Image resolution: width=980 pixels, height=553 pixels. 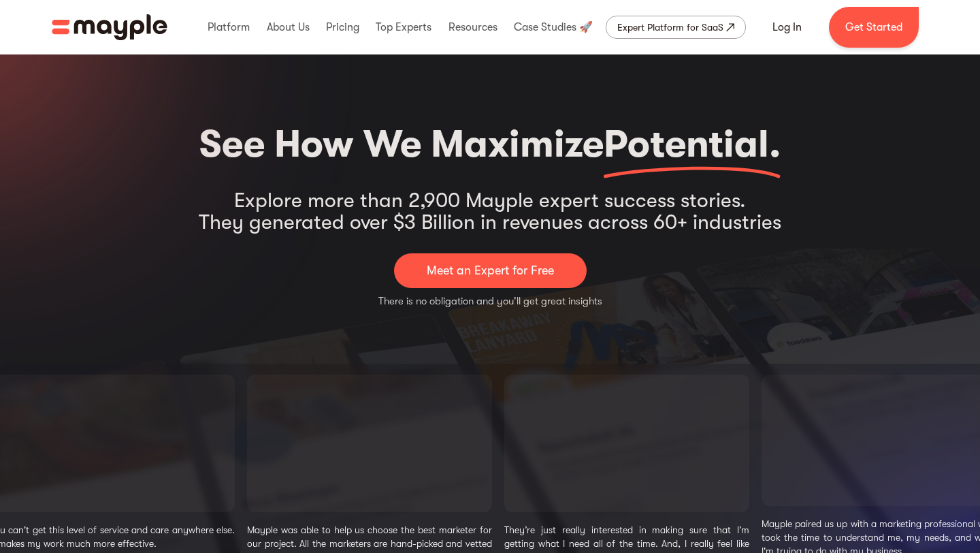 I want to click on h2: See How We Maximize, so click(x=490, y=145).